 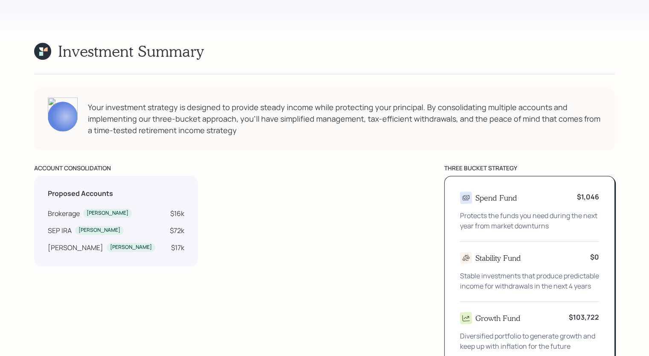 I want to click on h5: Proposed Accounts, so click(x=116, y=193).